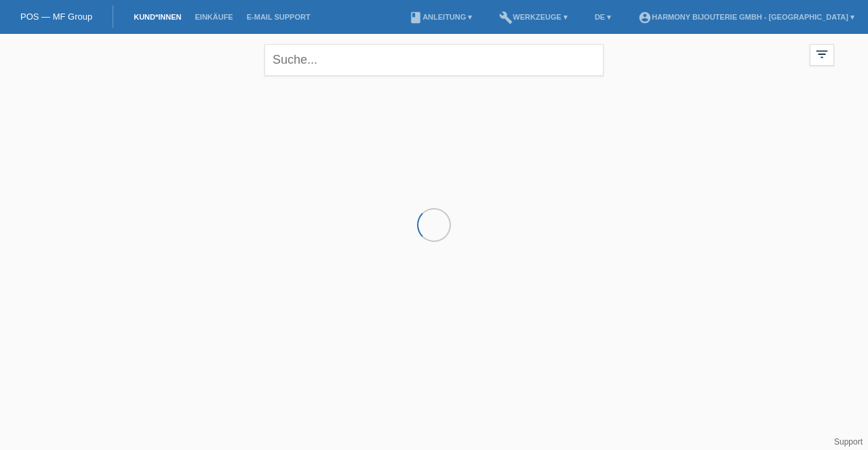  I want to click on a: E-Mail Support, so click(279, 17).